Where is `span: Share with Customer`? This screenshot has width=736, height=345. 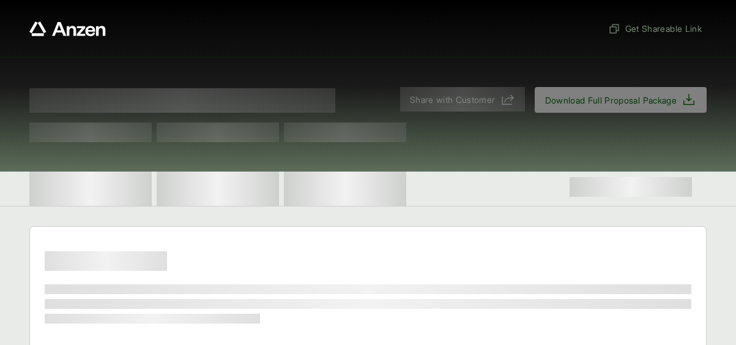 span: Share with Customer is located at coordinates (453, 99).